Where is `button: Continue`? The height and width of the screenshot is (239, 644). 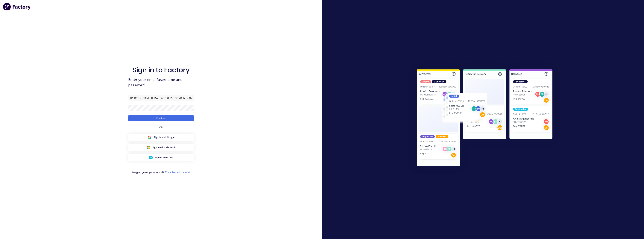
button: Continue is located at coordinates (161, 118).